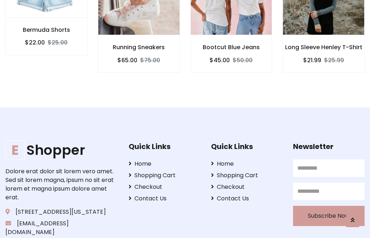 The image size is (370, 238). What do you see at coordinates (61, 150) in the screenshot?
I see `h1: Shopper` at bounding box center [61, 150].